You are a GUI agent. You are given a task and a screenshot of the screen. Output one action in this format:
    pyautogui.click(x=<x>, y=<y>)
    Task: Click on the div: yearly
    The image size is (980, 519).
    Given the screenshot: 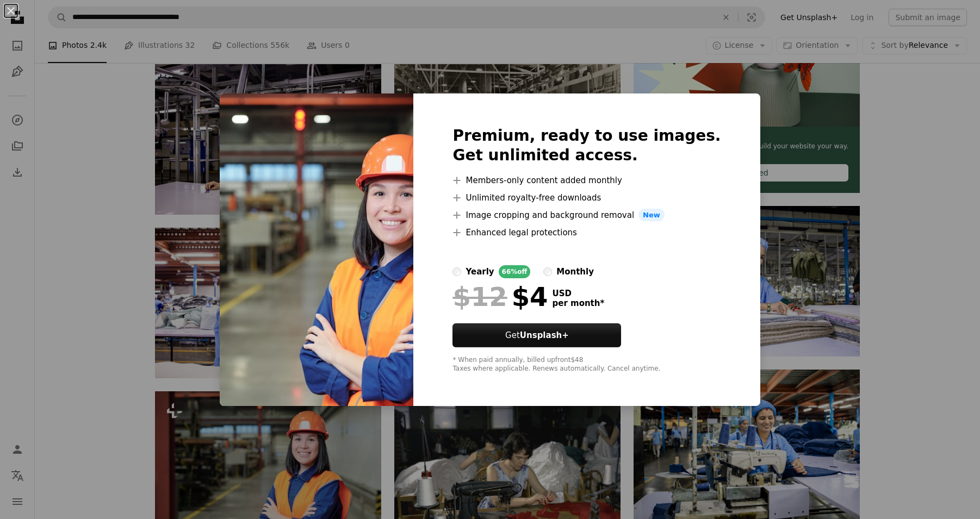 What is the action you would take?
    pyautogui.click(x=480, y=272)
    